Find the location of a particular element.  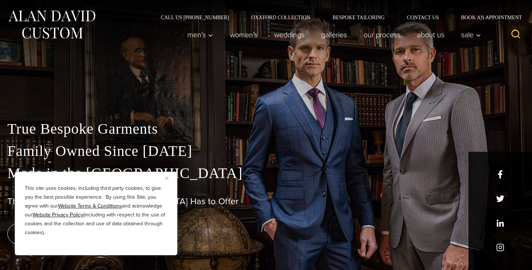

nav: Secondary Navigation is located at coordinates (337, 17).